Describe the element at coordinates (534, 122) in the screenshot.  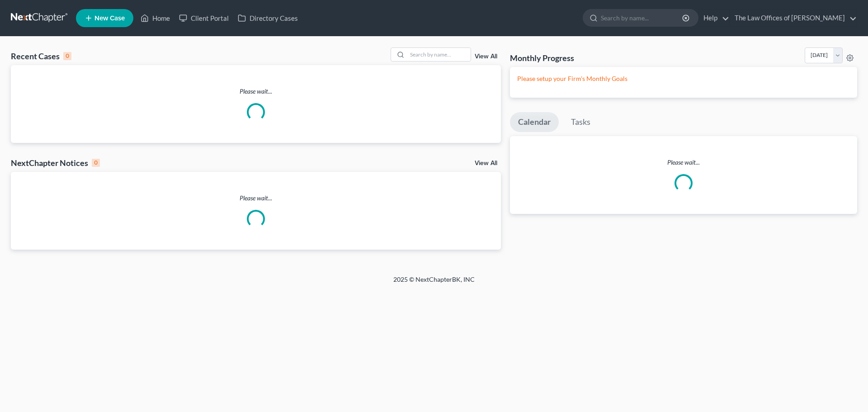
I see `a: Calendar` at that location.